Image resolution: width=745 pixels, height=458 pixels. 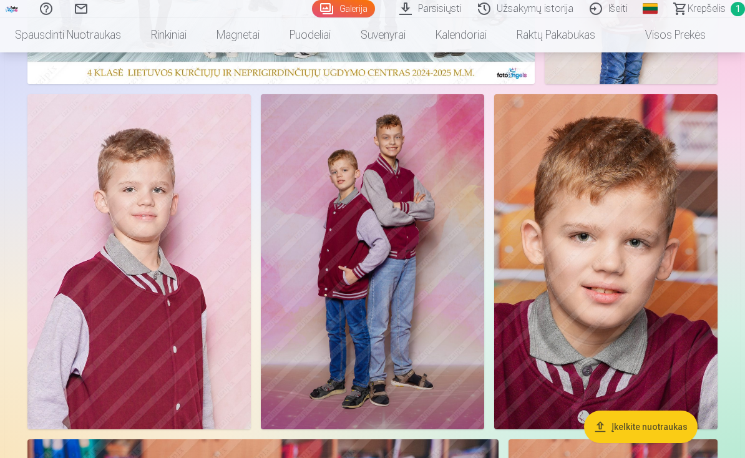 I want to click on a: Kalendoriai, so click(x=461, y=35).